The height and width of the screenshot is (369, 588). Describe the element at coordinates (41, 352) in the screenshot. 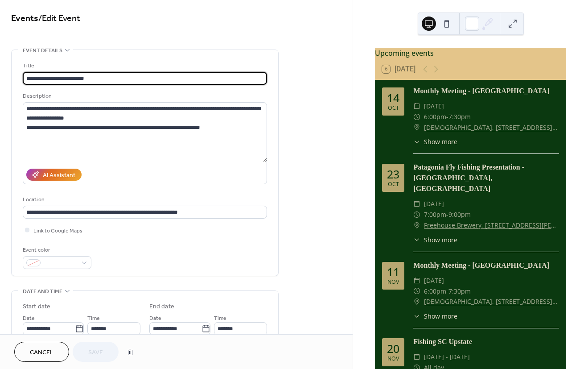

I see `button: Cancel` at that location.